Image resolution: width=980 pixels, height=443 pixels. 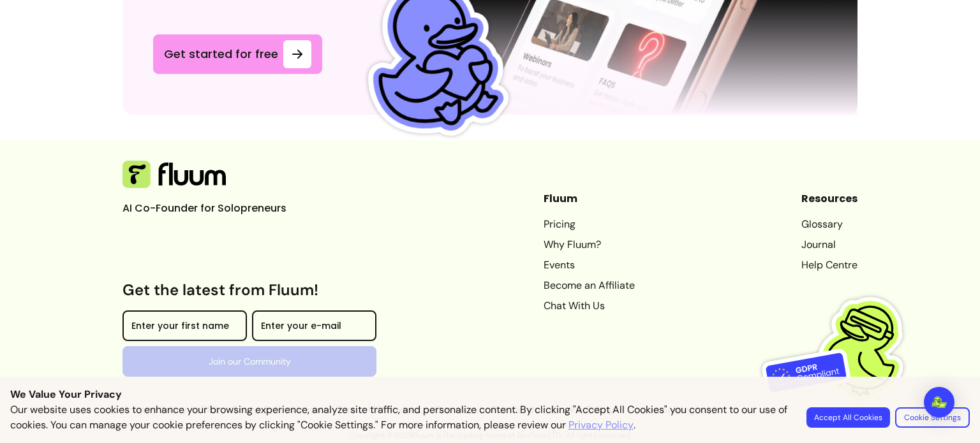 What do you see at coordinates (184, 328) in the screenshot?
I see `input: Enter your first name` at bounding box center [184, 328].